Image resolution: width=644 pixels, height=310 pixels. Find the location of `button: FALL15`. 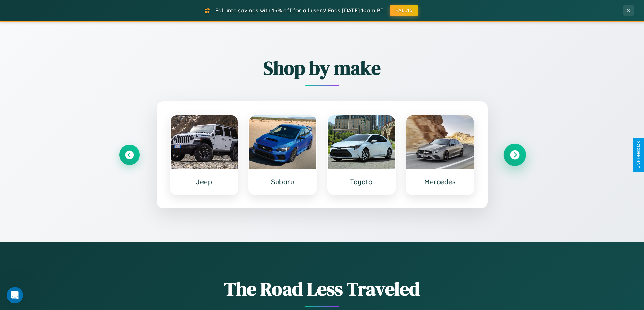

button: FALL15 is located at coordinates (404, 10).